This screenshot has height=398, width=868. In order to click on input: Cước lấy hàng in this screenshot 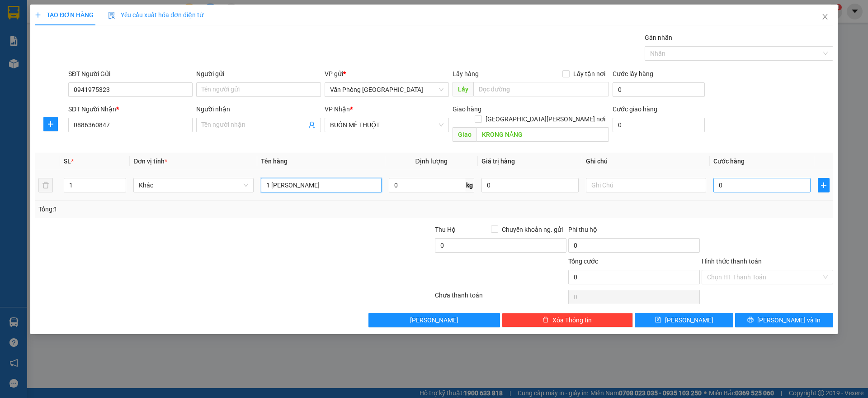, I will do `click(659, 89)`.